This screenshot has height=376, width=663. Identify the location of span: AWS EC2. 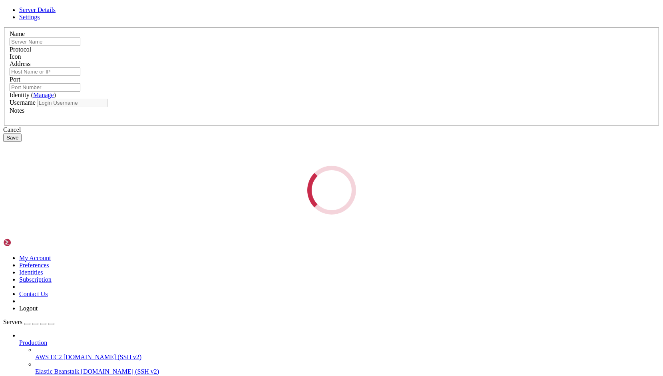
(48, 357).